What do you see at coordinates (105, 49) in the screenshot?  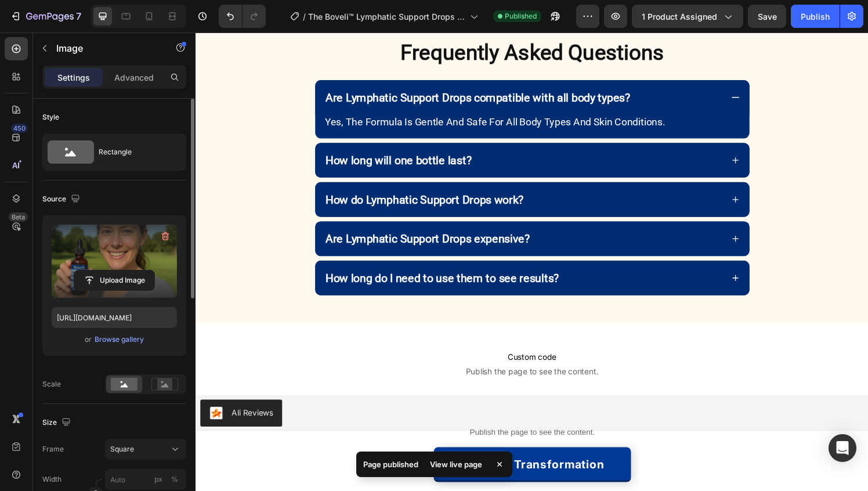 I see `p: Image` at bounding box center [105, 49].